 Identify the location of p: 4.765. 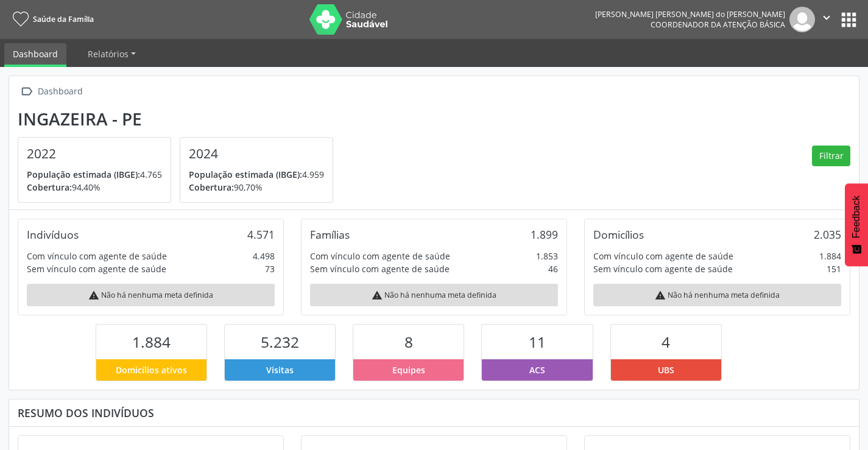
(94, 174).